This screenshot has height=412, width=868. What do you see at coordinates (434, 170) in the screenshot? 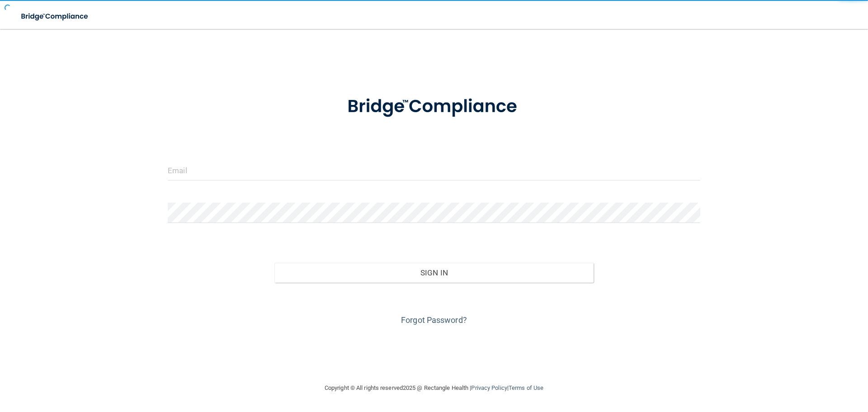
I see `input: Email` at bounding box center [434, 170].